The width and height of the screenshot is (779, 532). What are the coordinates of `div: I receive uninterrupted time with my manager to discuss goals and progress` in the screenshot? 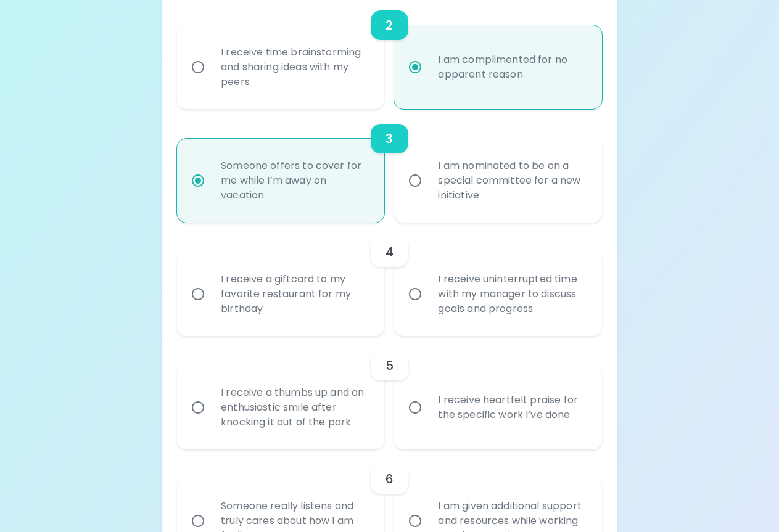 It's located at (511, 294).